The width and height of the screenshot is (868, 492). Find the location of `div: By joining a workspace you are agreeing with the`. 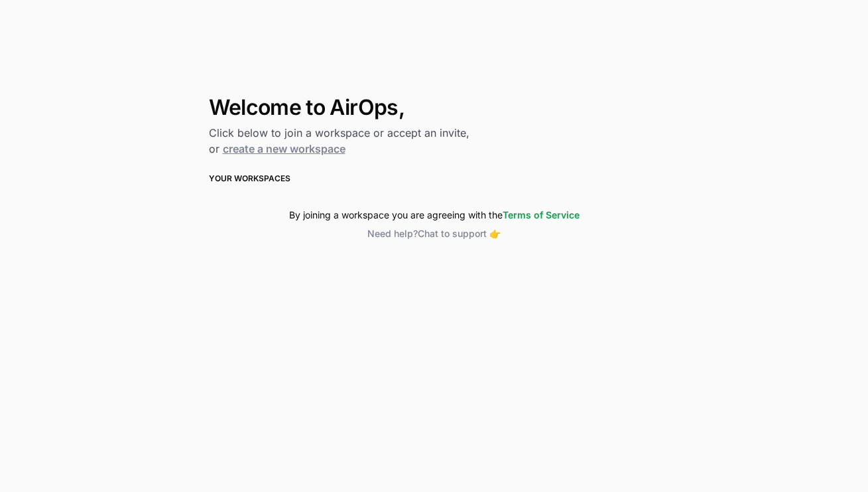

div: By joining a workspace you are agreeing with the is located at coordinates (434, 215).